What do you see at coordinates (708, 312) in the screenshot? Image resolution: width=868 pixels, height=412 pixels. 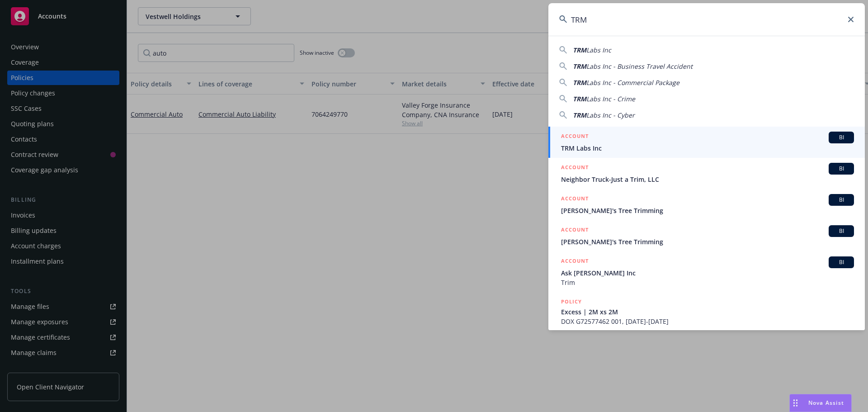 I see `span: Excess | 2M xs 2M` at bounding box center [708, 312].